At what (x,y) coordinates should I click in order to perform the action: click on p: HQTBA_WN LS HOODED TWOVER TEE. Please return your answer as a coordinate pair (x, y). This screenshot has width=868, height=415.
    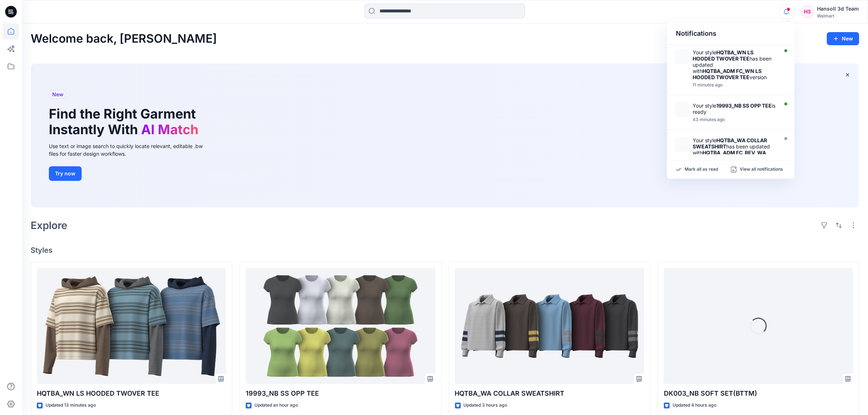
    Looking at the image, I should click on (131, 393).